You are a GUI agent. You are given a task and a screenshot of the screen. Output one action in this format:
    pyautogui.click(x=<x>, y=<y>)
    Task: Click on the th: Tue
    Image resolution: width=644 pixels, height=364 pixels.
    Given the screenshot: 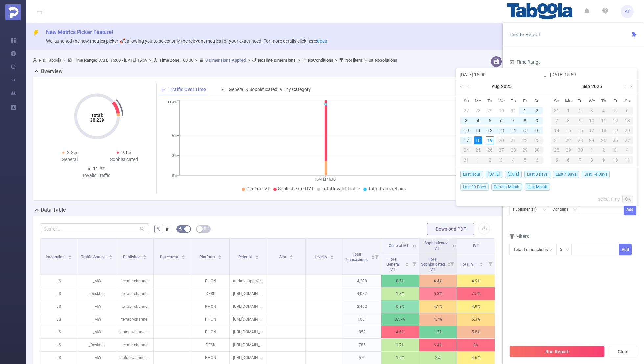 What is the action you would take?
    pyautogui.click(x=580, y=101)
    